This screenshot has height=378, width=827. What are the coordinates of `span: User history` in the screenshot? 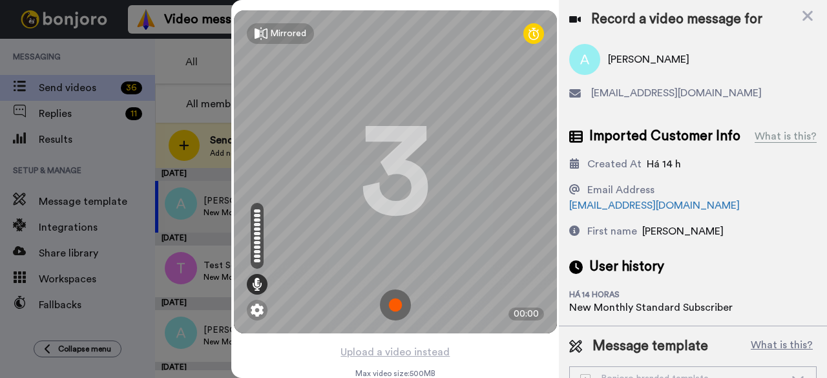 It's located at (626, 267).